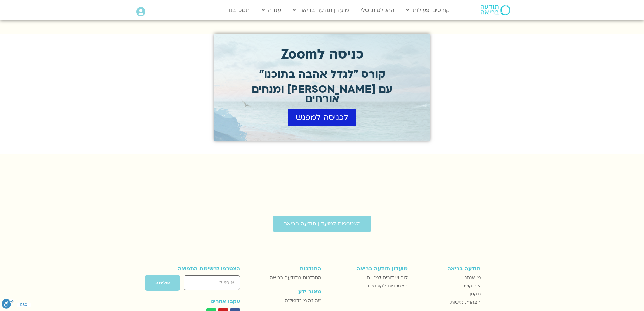 This screenshot has width=644, height=311. I want to click on a: עזרה, so click(271, 10).